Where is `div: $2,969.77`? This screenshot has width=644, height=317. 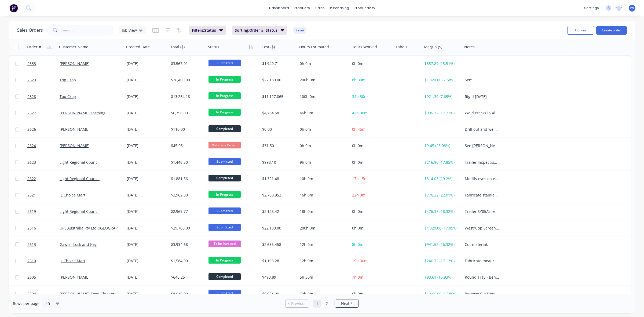 div: $2,969.77 is located at coordinates (187, 212).